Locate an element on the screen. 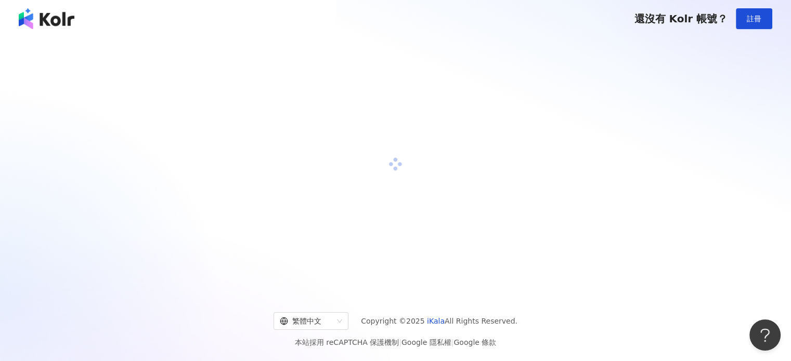  button: 註冊 is located at coordinates (754, 19).